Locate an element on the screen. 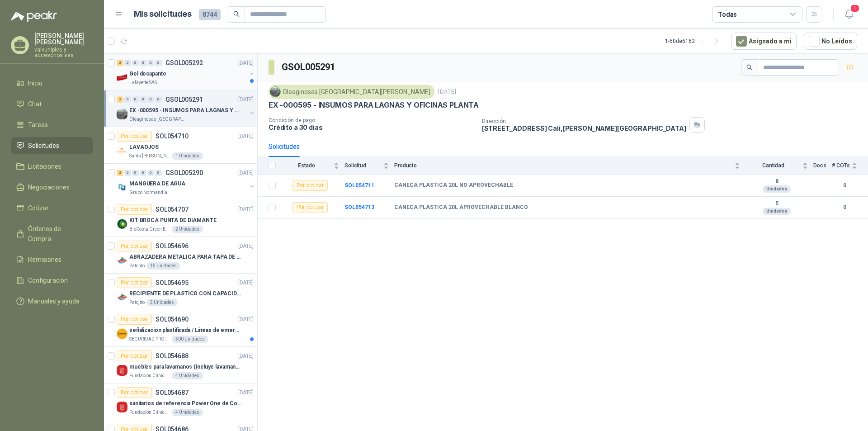 The image size is (868, 431). button: Asignado a mi is located at coordinates (763, 41).